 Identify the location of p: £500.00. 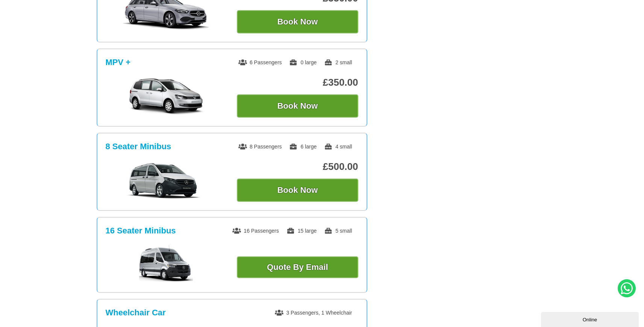
(298, 167).